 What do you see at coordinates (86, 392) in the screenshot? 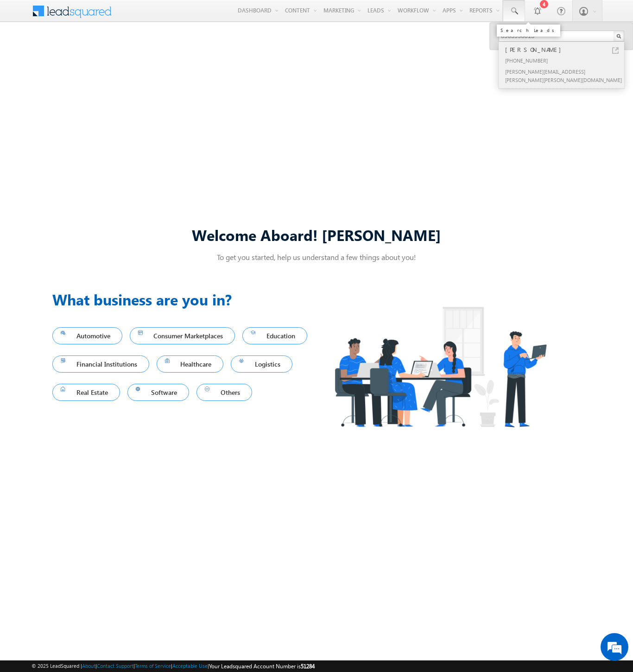
I see `span: Real Estate` at bounding box center [86, 392].